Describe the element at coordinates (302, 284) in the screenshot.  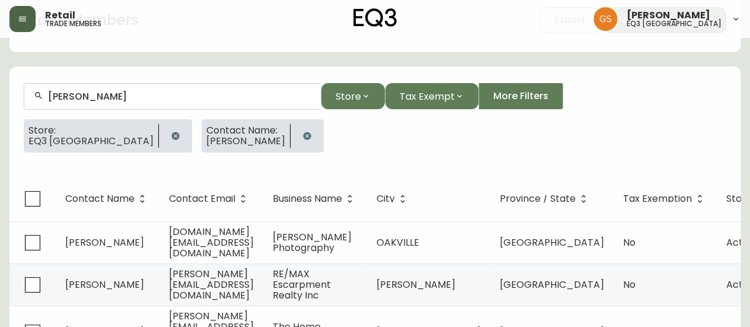
I see `span: RE/MAX Escarpment Realty Inc` at that location.